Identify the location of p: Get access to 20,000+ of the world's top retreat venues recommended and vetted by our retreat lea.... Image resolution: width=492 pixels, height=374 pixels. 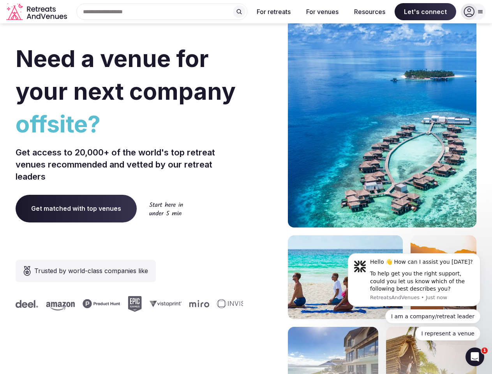
(129, 164).